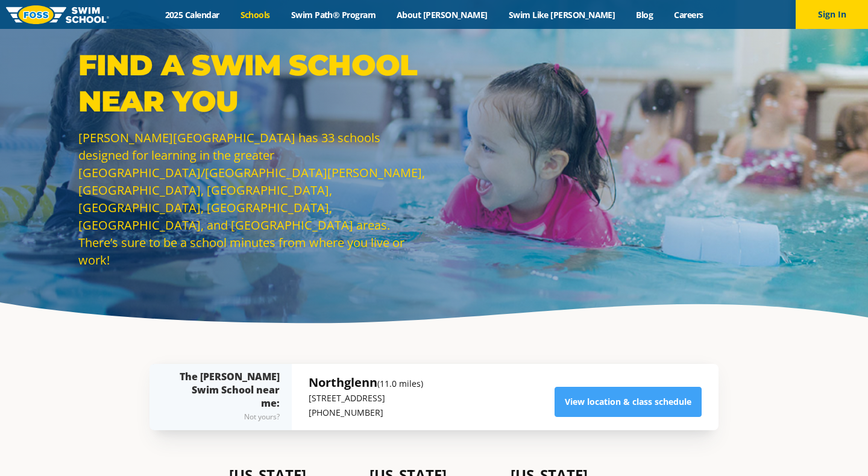  Describe the element at coordinates (688, 14) in the screenshot. I see `a: Careers` at that location.